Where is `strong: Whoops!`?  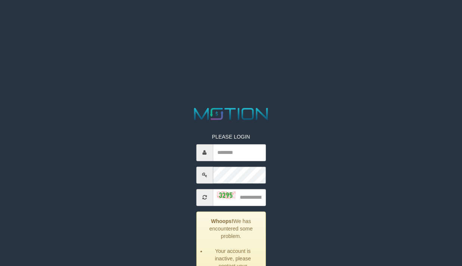
strong: Whoops! is located at coordinates (222, 221).